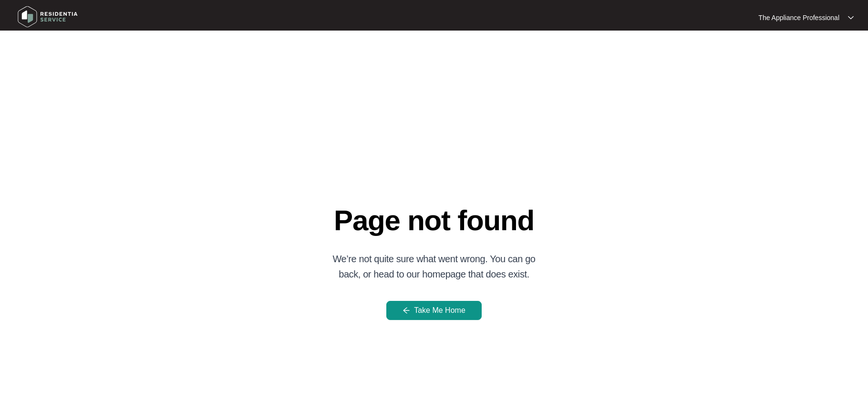 The image size is (868, 416). Describe the element at coordinates (434, 216) in the screenshot. I see `p: Page not found` at that location.